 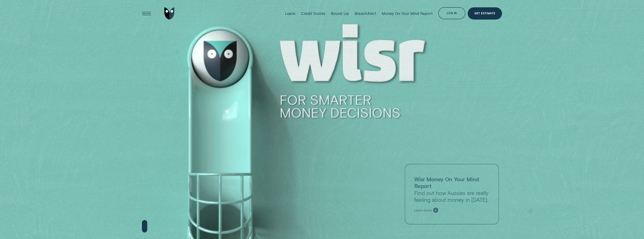 I want to click on strong: Wisr Money On Your Mind Report, so click(x=447, y=182).